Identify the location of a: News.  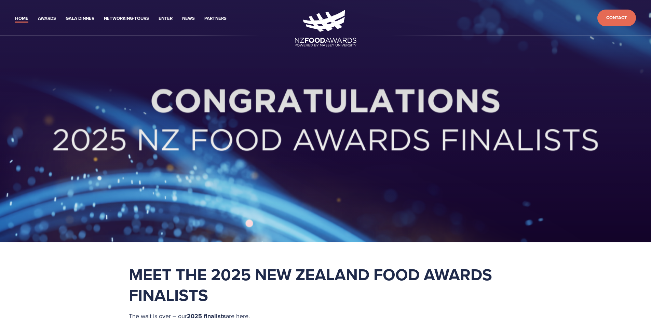
(188, 18).